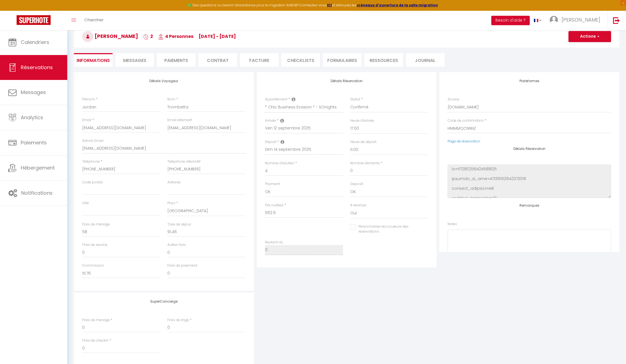  I want to click on label: Adresse, so click(174, 182).